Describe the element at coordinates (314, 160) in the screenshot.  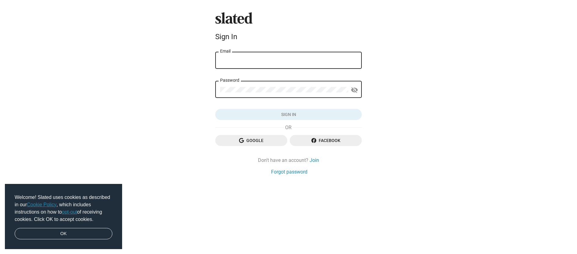
I see `a: Join` at that location.